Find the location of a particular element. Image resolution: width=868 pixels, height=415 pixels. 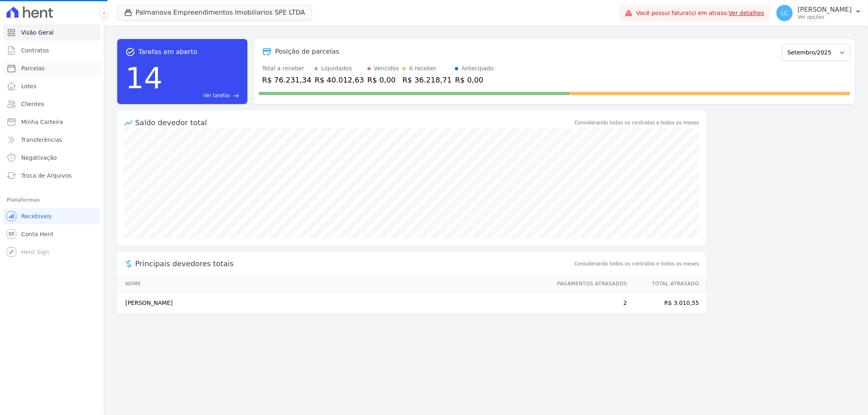

div: Plataformas is located at coordinates (52, 200).